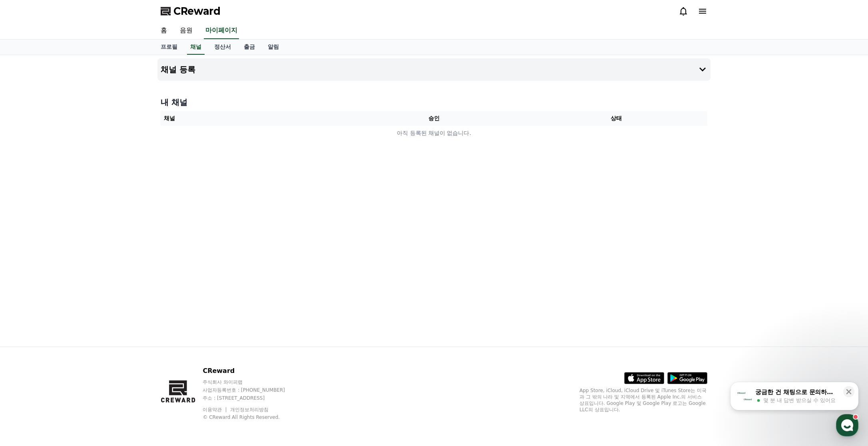 This screenshot has width=868, height=446. Describe the element at coordinates (249, 47) in the screenshot. I see `a: 출금` at that location.